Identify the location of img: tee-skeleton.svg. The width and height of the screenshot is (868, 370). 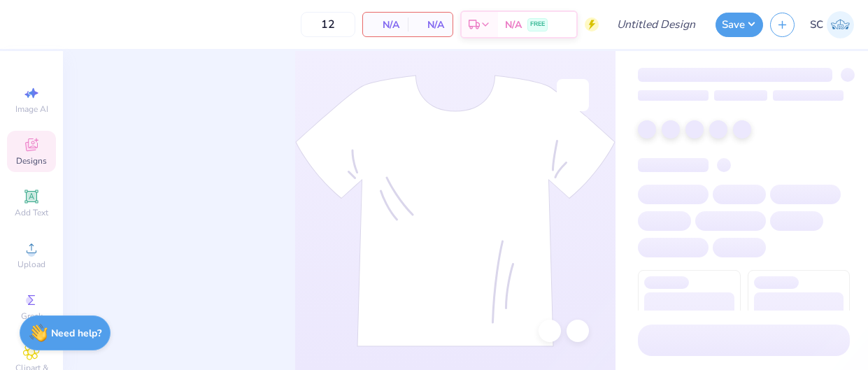
(455, 211).